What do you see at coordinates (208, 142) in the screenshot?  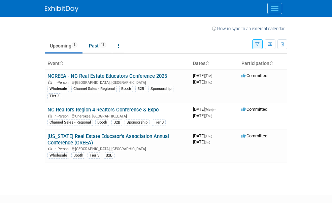 I see `span: (Fri)` at bounding box center [208, 142].